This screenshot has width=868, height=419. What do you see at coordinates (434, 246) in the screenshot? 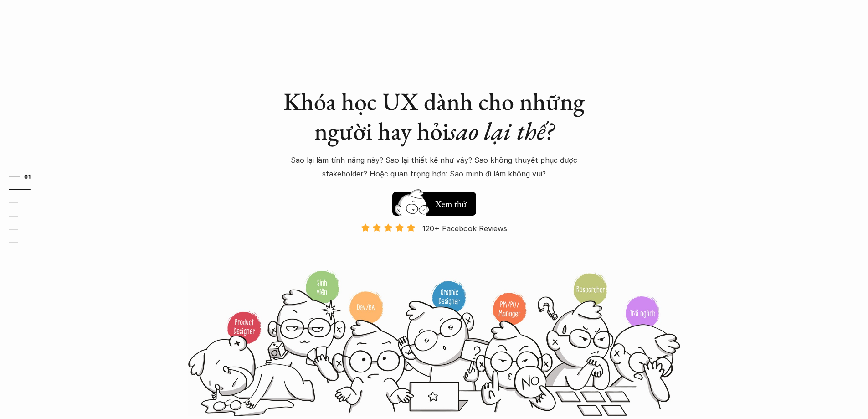
I see `a: 120+ Facebook Reviews` at bounding box center [434, 246].